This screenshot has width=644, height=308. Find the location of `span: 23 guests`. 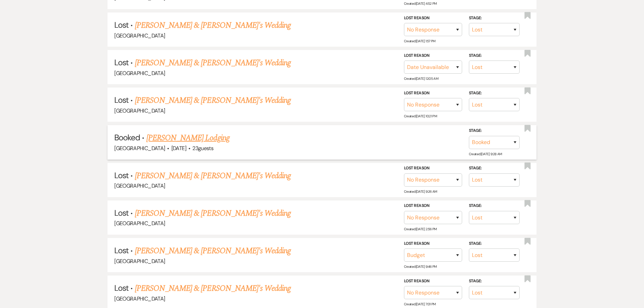

span: 23 guests is located at coordinates (203, 148).